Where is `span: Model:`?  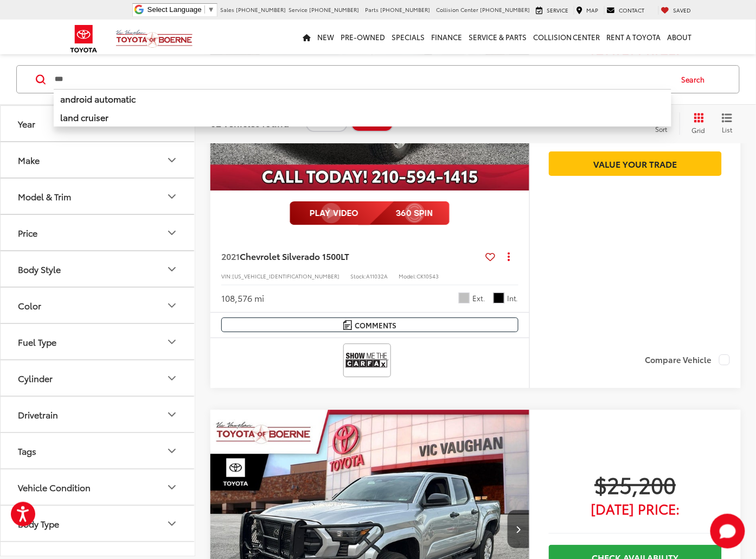 span: Model: is located at coordinates (407, 275).